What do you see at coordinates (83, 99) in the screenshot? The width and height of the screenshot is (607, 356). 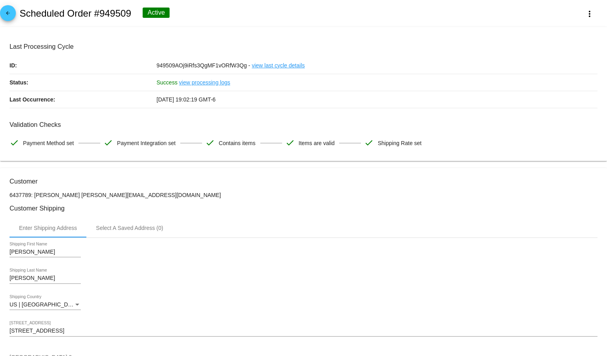 I see `p: Last Occurrence:` at bounding box center [83, 99].